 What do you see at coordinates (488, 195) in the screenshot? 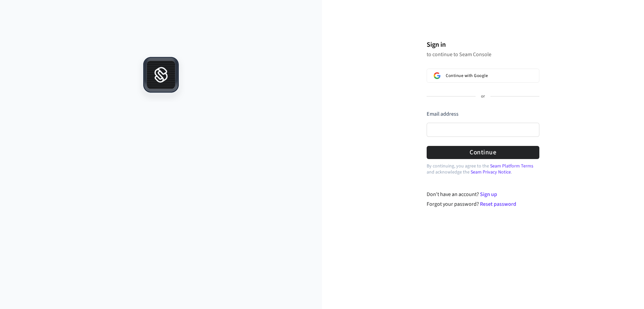
I see `a: Sign up` at bounding box center [488, 195].